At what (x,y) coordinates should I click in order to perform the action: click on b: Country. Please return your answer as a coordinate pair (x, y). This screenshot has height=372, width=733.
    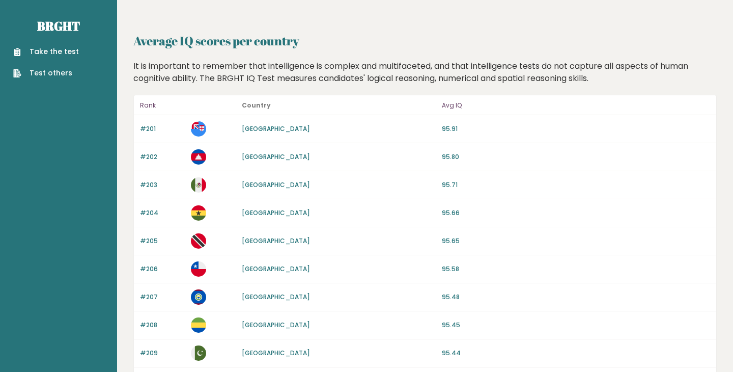
    Looking at the image, I should click on (256, 105).